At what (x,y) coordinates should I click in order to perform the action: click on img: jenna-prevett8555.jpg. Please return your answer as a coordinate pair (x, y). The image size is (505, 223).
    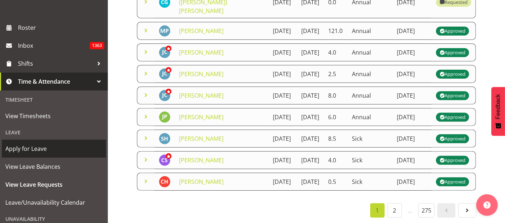
    Looking at the image, I should click on (165, 117).